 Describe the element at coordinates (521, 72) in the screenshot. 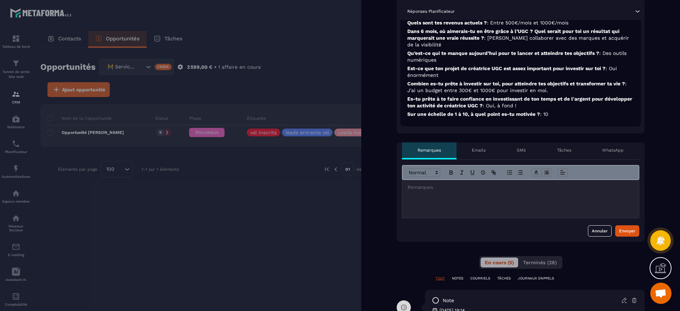

I see `p: Est-ce que ton projet de créatrice UGC est assez important pour investir sur toi ?` at that location.